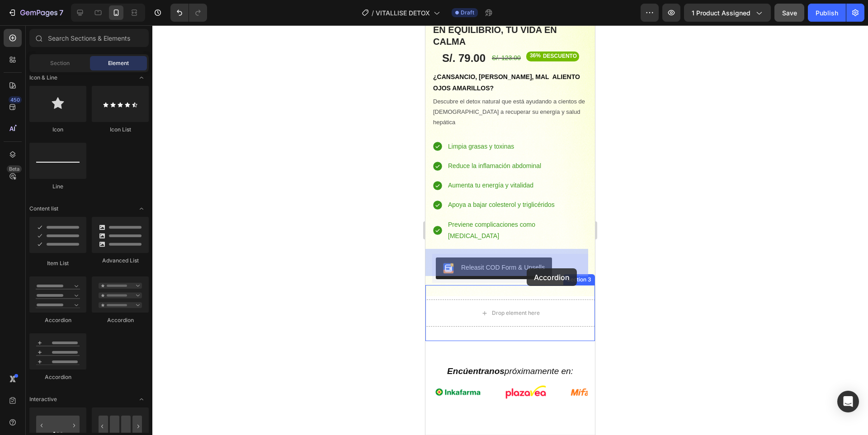 The height and width of the screenshot is (435, 868). What do you see at coordinates (61, 12) in the screenshot?
I see `p: 7` at bounding box center [61, 12].